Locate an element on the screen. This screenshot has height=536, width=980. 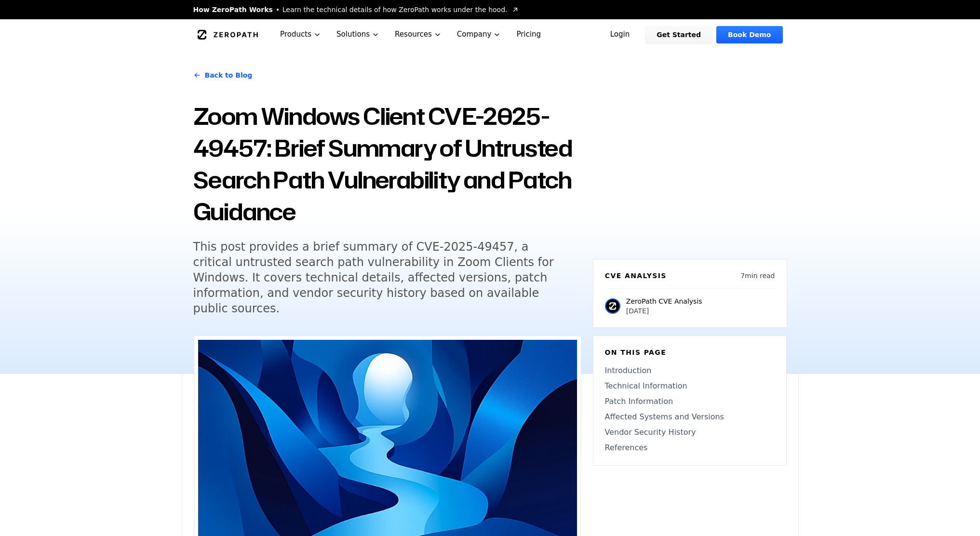
button: Solutions is located at coordinates (357, 35).